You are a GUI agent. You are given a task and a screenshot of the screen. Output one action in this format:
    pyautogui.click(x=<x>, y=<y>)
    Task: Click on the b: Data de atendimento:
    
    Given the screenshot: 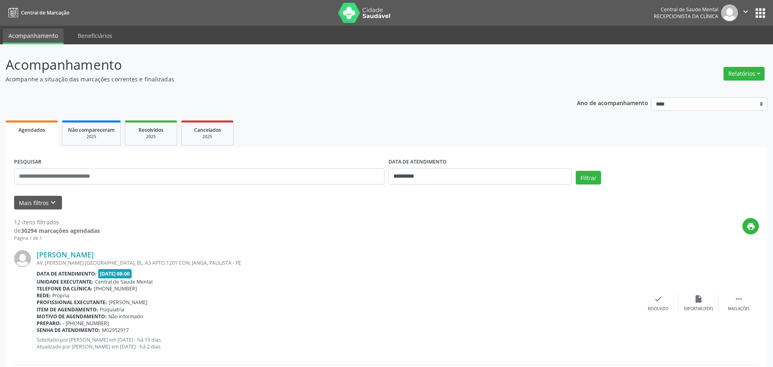 What is the action you would take?
    pyautogui.click(x=66, y=273)
    